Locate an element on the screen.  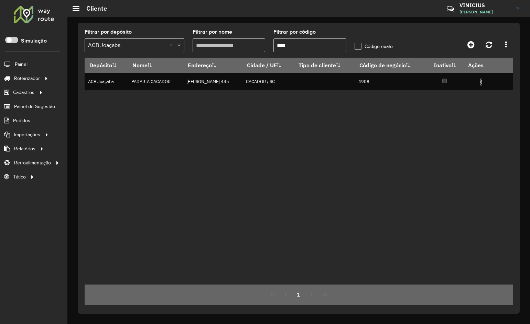
span: Painel is located at coordinates (21, 64).